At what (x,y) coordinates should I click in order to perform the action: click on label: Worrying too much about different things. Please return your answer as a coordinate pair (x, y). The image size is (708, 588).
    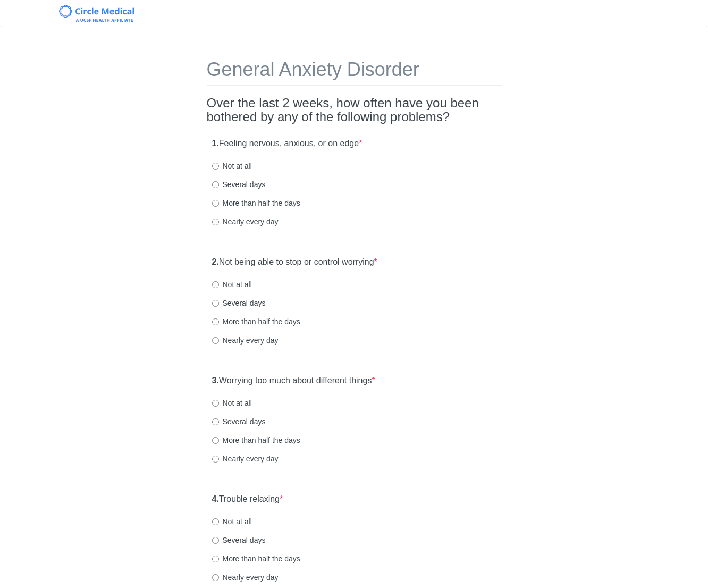
    Looking at the image, I should click on (293, 381).